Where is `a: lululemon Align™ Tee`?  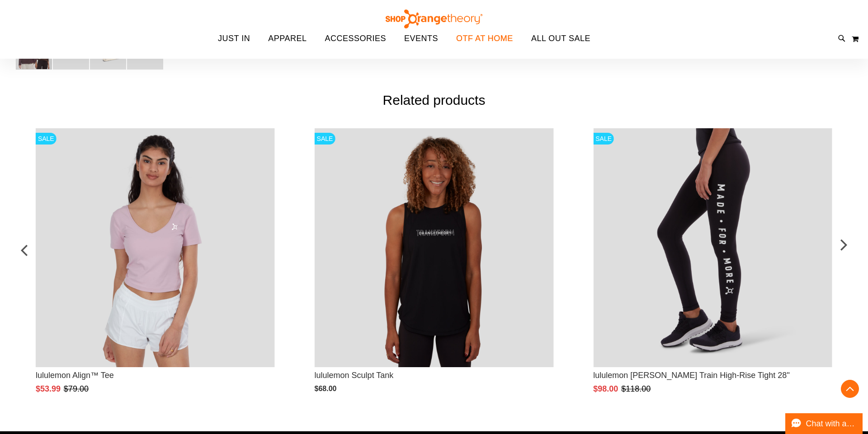
a: lululemon Align™ Tee is located at coordinates (75, 376).